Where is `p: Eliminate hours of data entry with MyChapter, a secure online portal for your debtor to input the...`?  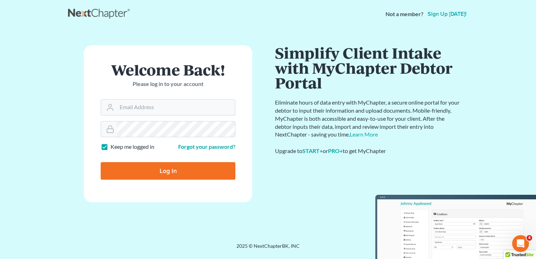
p: Eliminate hours of data entry with MyChapter, a secure online portal for your debtor to input the... is located at coordinates (368, 119).